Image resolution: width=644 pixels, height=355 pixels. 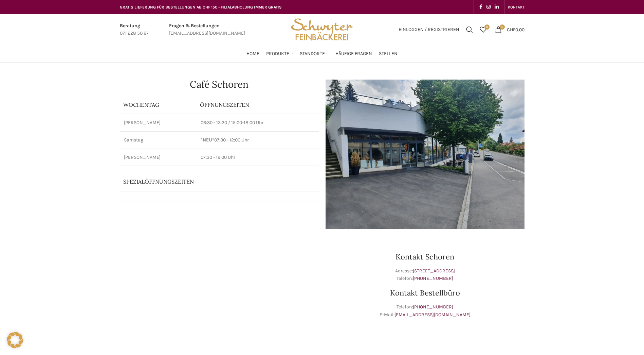 I want to click on span: Häufige Fragen, so click(x=354, y=54).